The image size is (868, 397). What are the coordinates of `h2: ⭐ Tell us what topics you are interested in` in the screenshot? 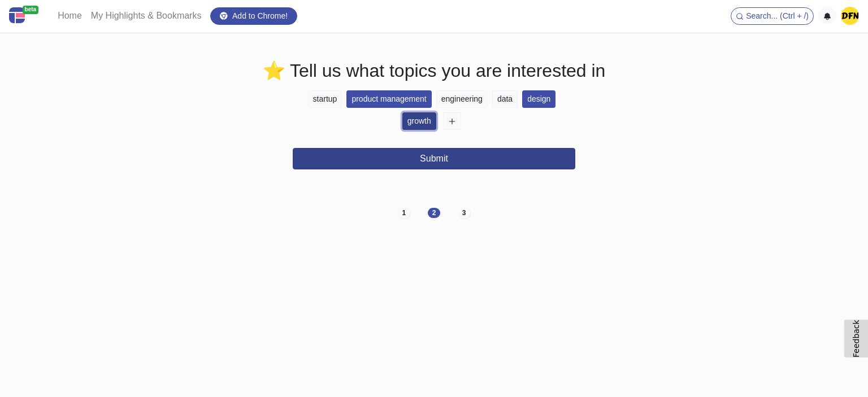 It's located at (434, 71).